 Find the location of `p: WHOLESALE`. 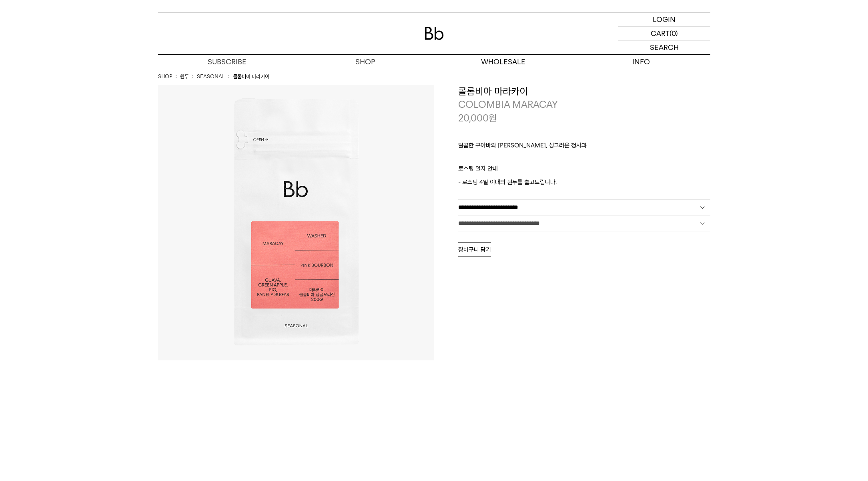

p: WHOLESALE is located at coordinates (503, 62).